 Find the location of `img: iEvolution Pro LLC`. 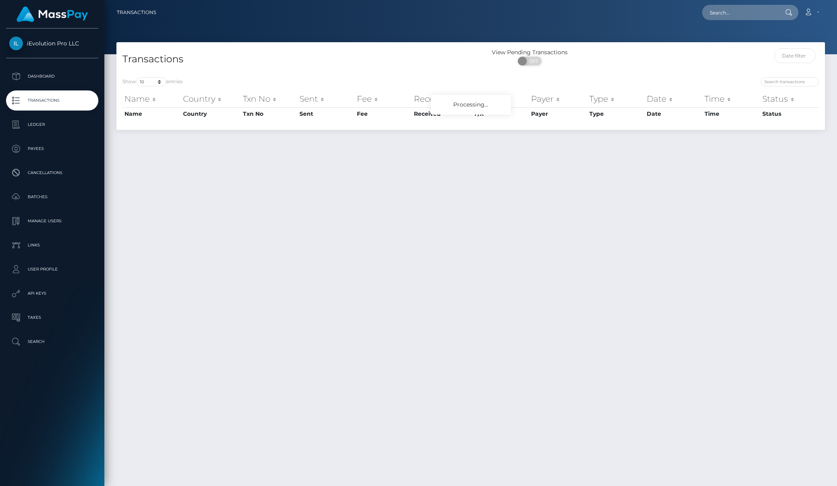

img: iEvolution Pro LLC is located at coordinates (16, 43).